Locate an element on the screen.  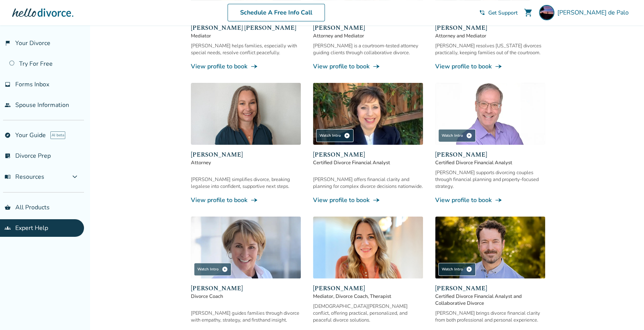
span: explore is located at coordinates (7, 135).